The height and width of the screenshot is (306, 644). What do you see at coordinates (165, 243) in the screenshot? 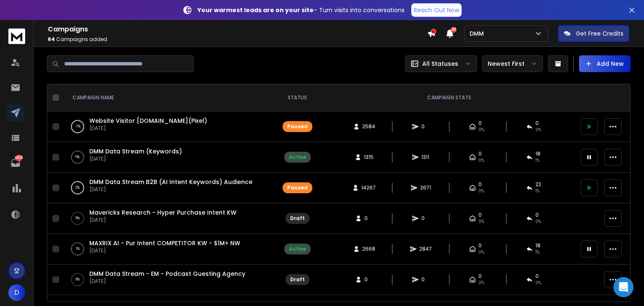
I see `a: MAXRIX AI - Pur Intent COMPETITOR KW - $1M+ NW` at bounding box center [165, 243].